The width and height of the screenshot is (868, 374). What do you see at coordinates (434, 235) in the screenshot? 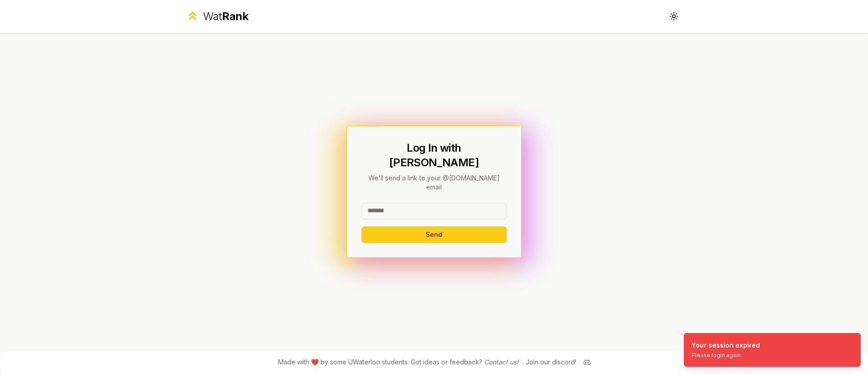
I see `button: Send` at bounding box center [434, 235].